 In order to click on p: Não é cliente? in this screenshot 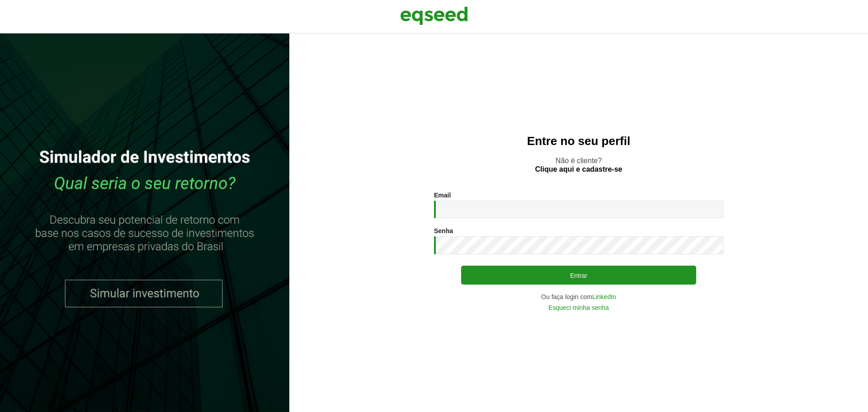, I will do `click(579, 165)`.